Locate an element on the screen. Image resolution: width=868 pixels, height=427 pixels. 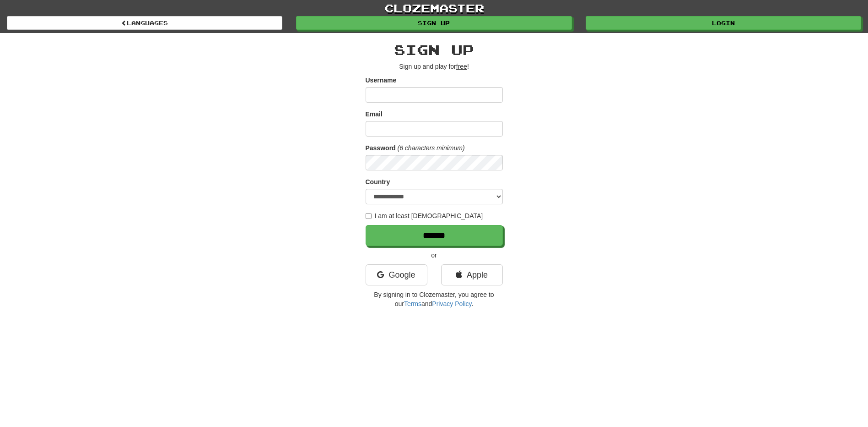
a: Sign up is located at coordinates (434, 23).